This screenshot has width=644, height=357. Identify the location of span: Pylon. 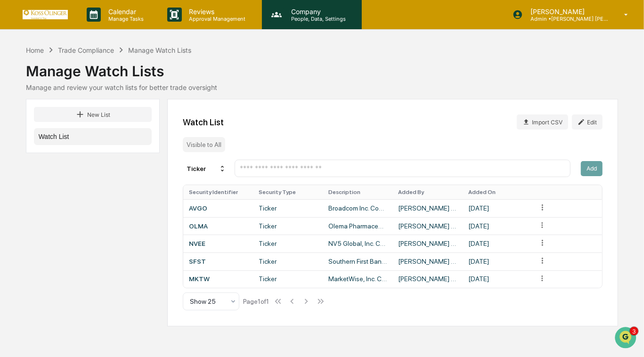
(104, 236).